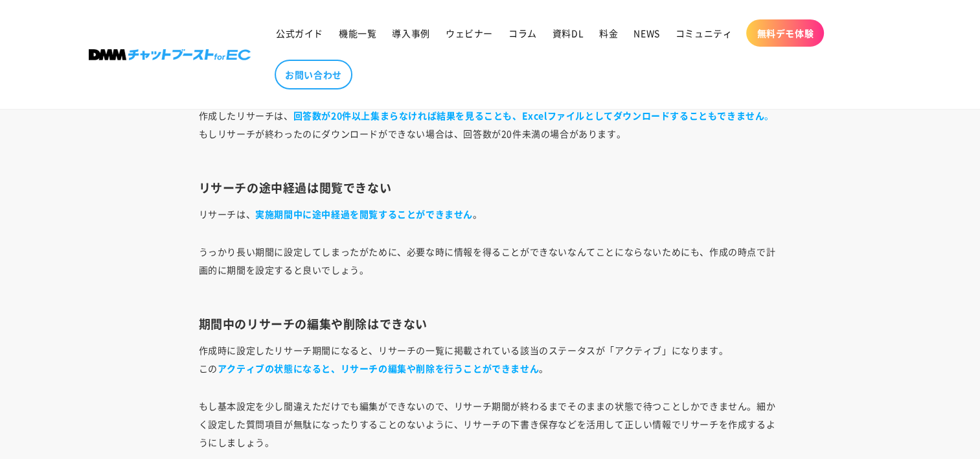 This screenshot has height=459, width=980. Describe the element at coordinates (704, 33) in the screenshot. I see `a: コミュニティ` at that location.